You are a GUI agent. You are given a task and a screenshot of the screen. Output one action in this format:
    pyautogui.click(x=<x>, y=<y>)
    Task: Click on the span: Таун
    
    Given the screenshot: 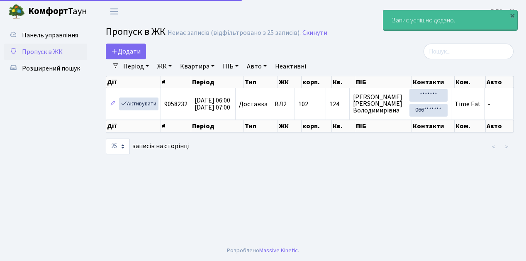 What is the action you would take?
    pyautogui.click(x=58, y=12)
    